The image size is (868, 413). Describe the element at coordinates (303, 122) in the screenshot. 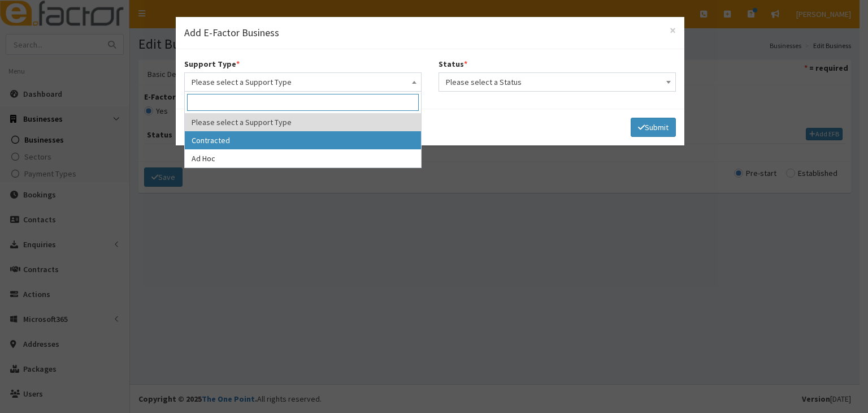

I see `li: Please select a Support Type` at that location.